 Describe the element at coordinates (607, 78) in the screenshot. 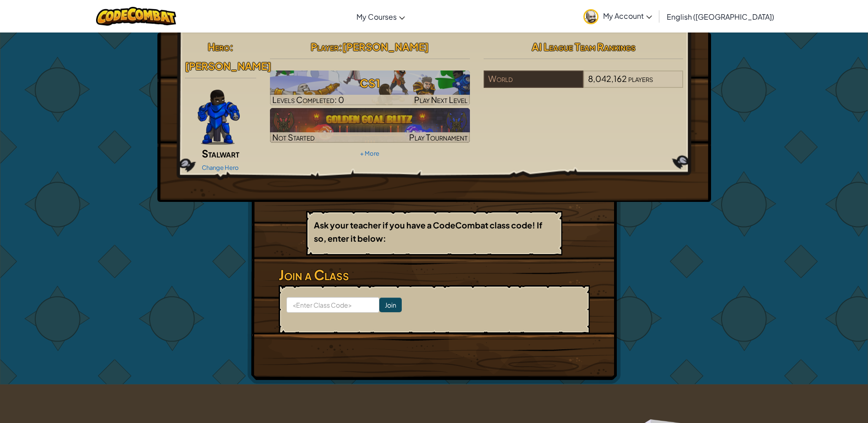

I see `span: 8,042,162` at that location.